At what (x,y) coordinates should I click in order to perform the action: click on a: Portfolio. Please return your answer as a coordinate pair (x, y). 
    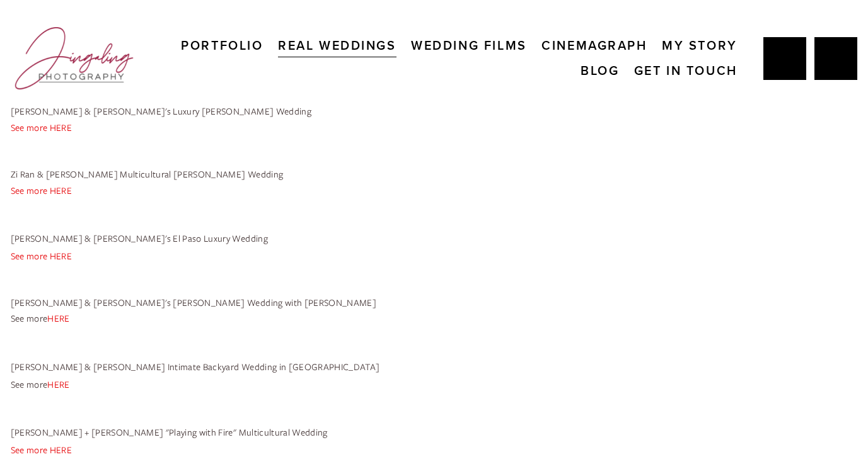
    Looking at the image, I should click on (222, 46).